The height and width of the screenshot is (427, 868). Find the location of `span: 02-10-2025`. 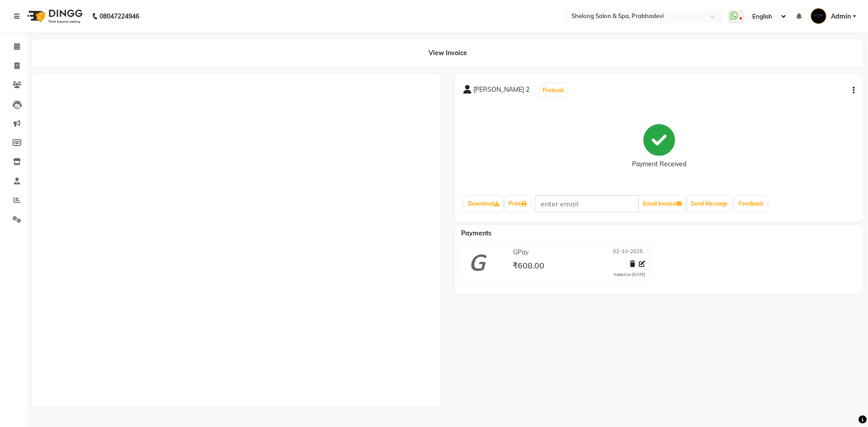

span: 02-10-2025 is located at coordinates (628, 252).